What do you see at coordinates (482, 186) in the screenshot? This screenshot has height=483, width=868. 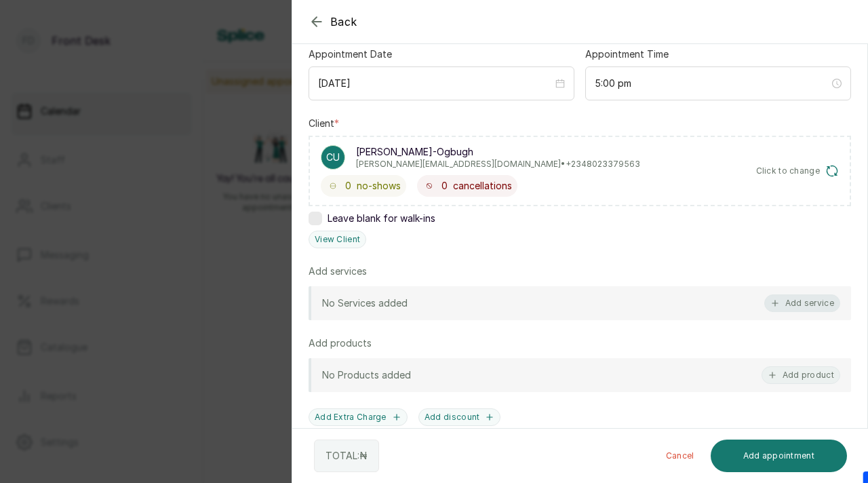 I see `span: cancellations` at bounding box center [482, 186].